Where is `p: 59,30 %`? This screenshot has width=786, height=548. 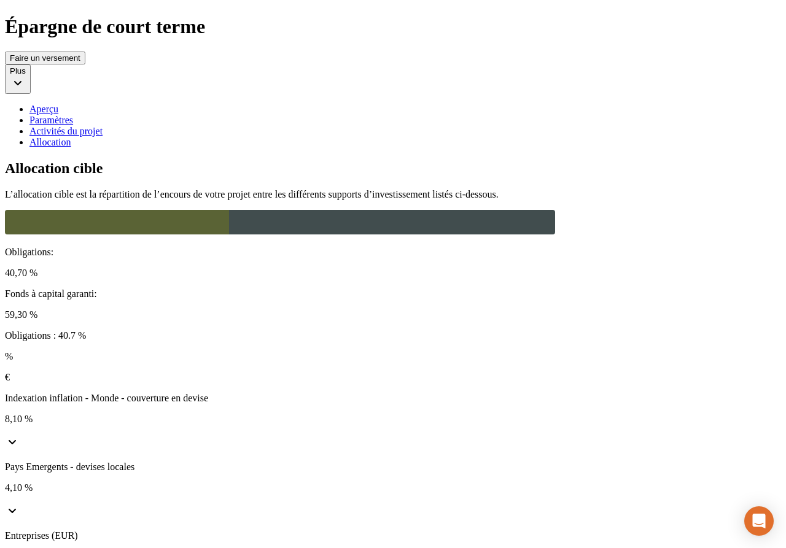 p: 59,30 % is located at coordinates (393, 315).